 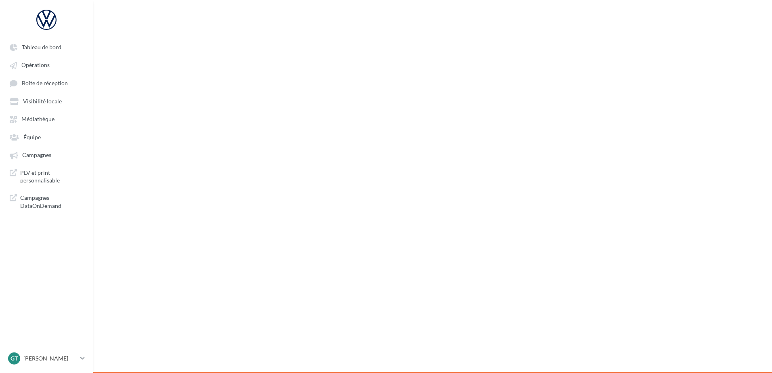 What do you see at coordinates (42, 101) in the screenshot?
I see `span: Visibilité locale` at bounding box center [42, 101].